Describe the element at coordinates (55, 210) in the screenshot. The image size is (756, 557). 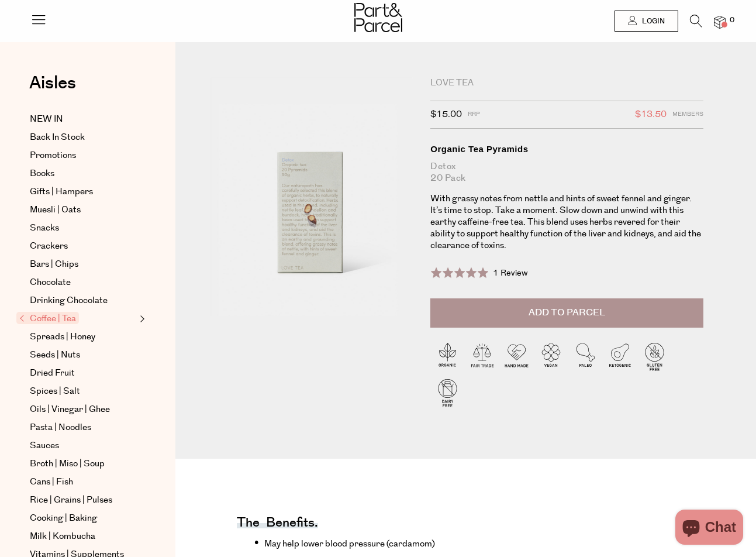
I see `span: Muesli | Oats` at that location.